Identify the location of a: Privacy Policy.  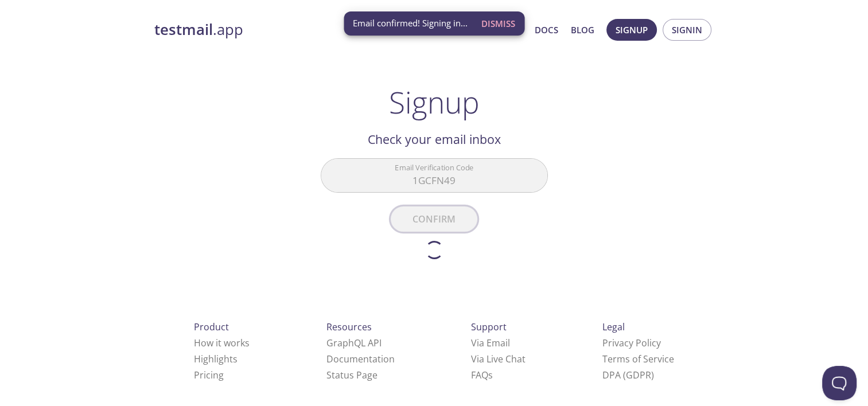
(632, 343).